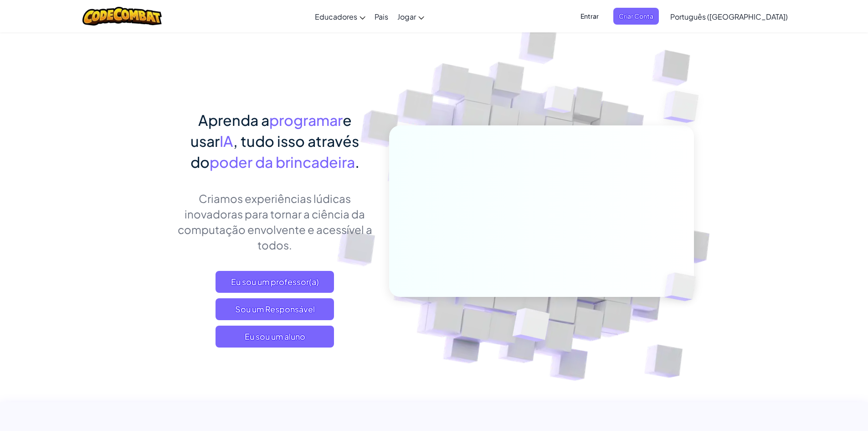  What do you see at coordinates (274, 309) in the screenshot?
I see `font: Sou um Responsável` at bounding box center [274, 309].